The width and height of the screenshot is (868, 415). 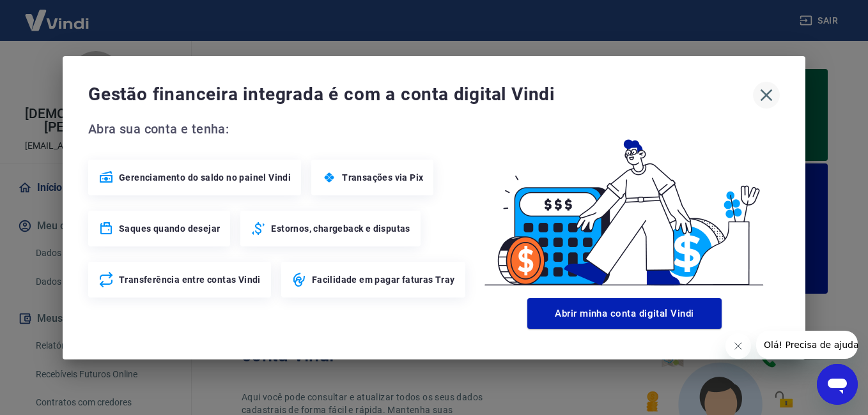 I want to click on span: Gestão financeira integrada é com a conta digital Vindi, so click(x=421, y=94).